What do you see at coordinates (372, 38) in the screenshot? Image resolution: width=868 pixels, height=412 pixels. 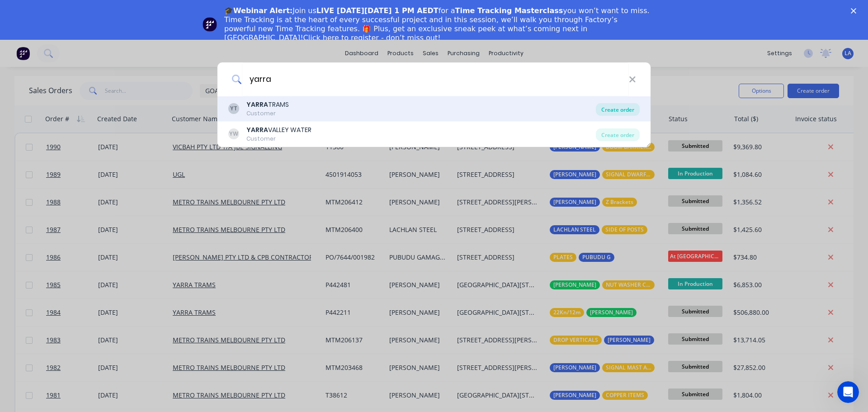 I see `a: Click here to register - don’t miss out!` at bounding box center [372, 38].